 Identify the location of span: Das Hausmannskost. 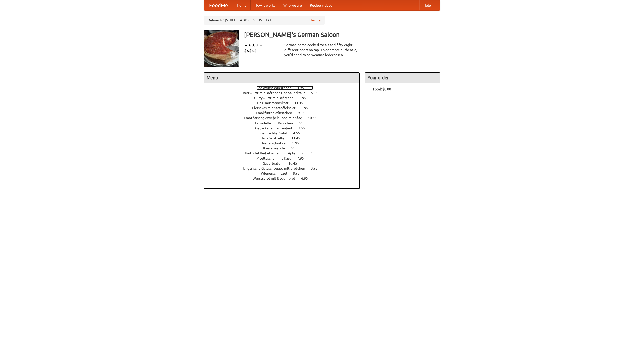
(275, 103).